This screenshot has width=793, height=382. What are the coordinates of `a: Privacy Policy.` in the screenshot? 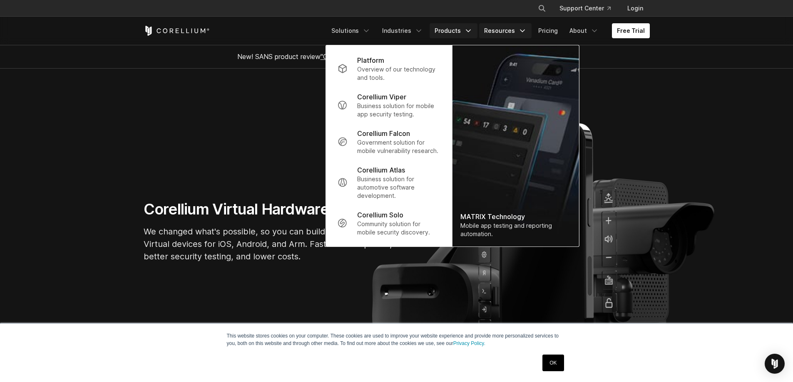 It's located at (469, 344).